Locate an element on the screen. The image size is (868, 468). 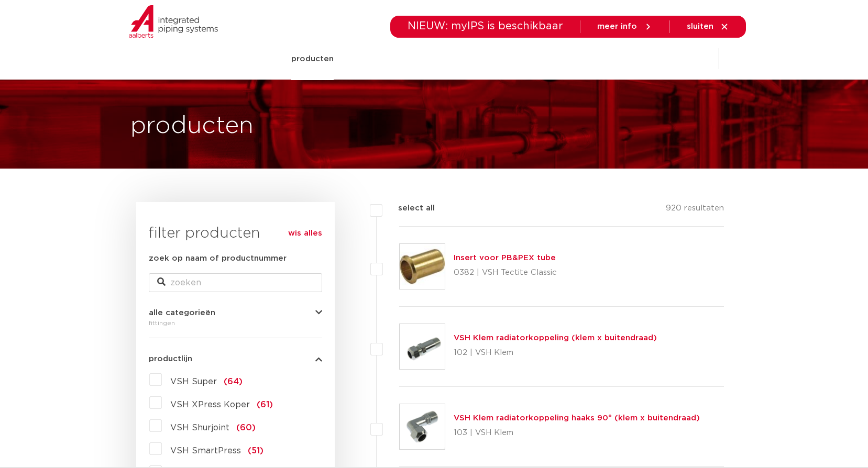
button: productlijn is located at coordinates (235, 358).